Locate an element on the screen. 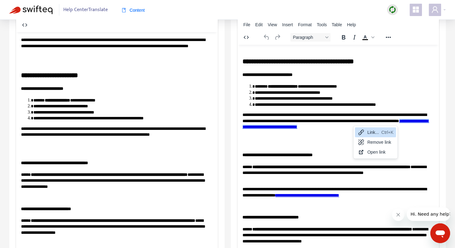 The height and width of the screenshot is (248, 455). button: Block Paragraph is located at coordinates (311, 37).